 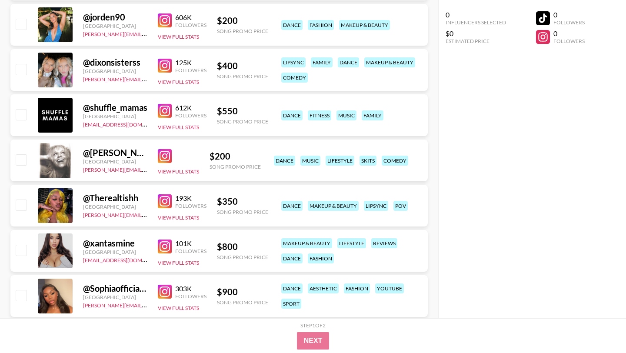 What do you see at coordinates (115, 17) in the screenshot?
I see `div: @ jorden90` at bounding box center [115, 17].